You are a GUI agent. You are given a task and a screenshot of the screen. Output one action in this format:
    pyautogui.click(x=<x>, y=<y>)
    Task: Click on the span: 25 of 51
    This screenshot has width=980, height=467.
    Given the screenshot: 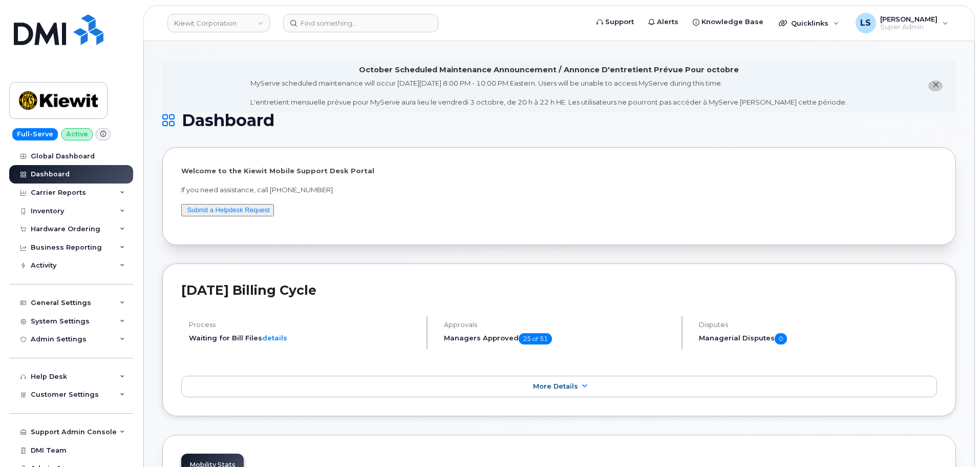 What is the action you would take?
    pyautogui.click(x=536, y=339)
    